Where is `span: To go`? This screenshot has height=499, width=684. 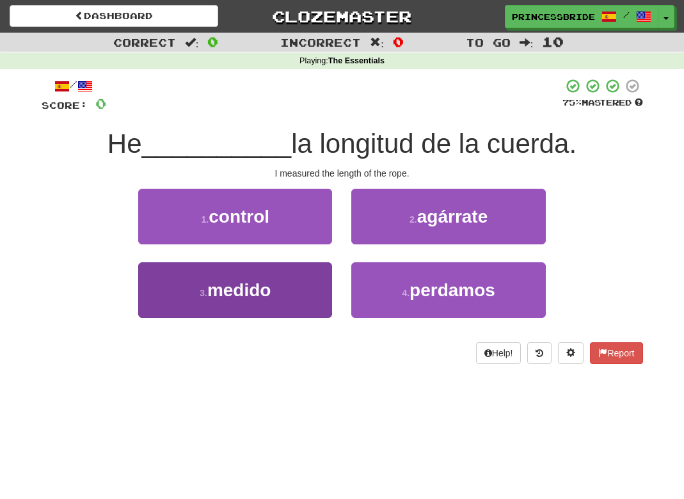
span: To go is located at coordinates (488, 42).